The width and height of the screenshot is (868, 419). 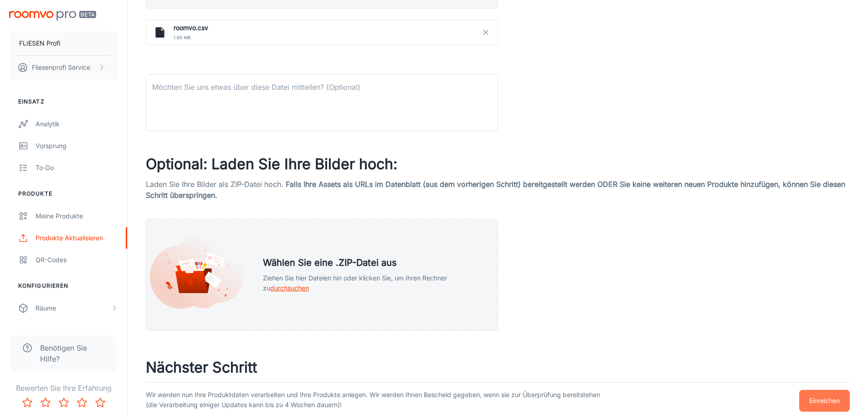 What do you see at coordinates (77, 124) in the screenshot?
I see `div: Analytik` at bounding box center [77, 124].